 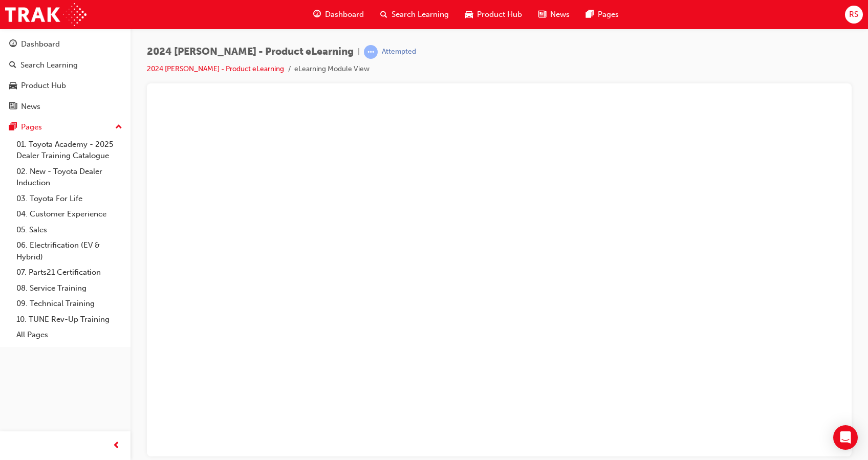 What do you see at coordinates (69, 303) in the screenshot?
I see `a: 09. Technical Training` at bounding box center [69, 303].